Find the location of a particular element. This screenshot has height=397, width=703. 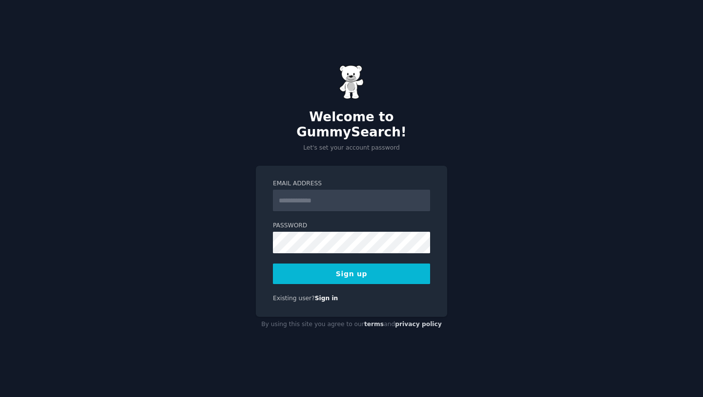

h2: Welcome to GummySearch! is located at coordinates (352, 125).